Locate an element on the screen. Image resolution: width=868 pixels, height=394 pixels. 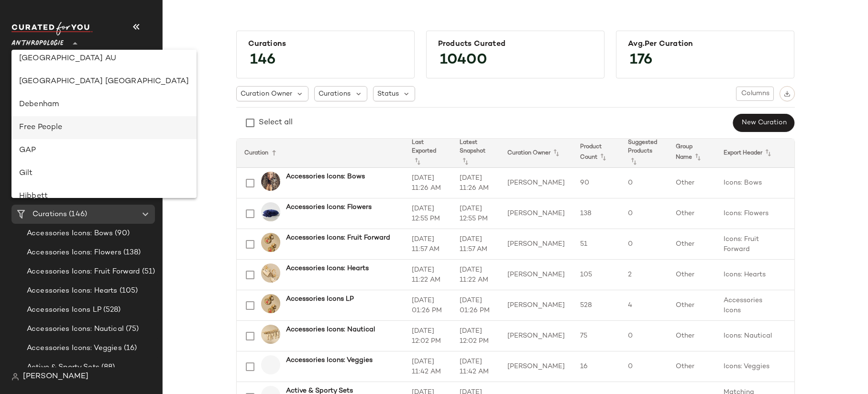
span: (88) is located at coordinates (107, 367).